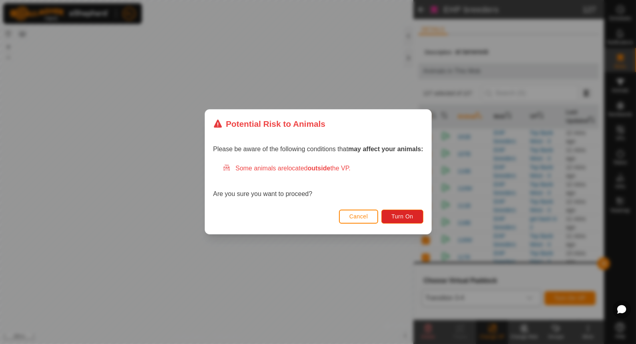 This screenshot has width=636, height=344. I want to click on div: Potential Risk to Animals, so click(269, 123).